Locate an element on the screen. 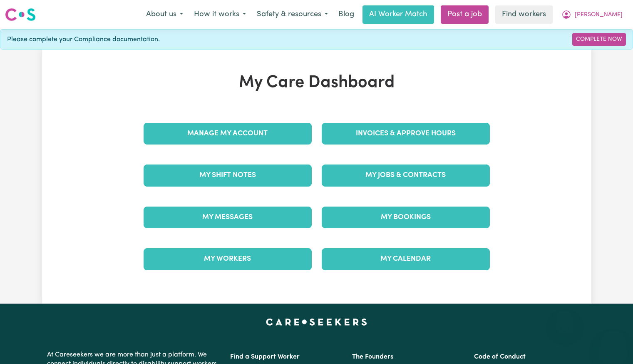  a: Find workers is located at coordinates (524, 14).